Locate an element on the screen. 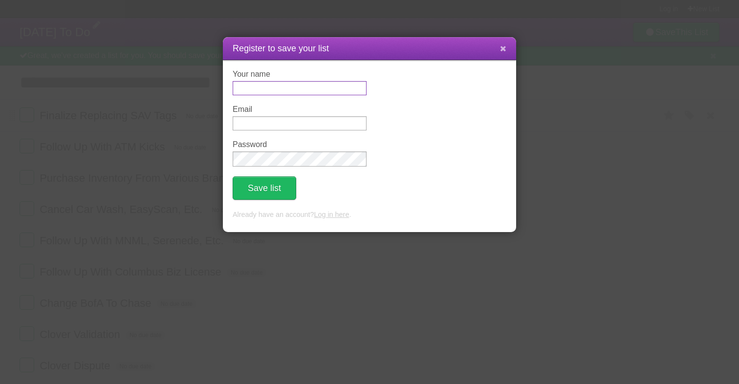 The height and width of the screenshot is (384, 739). h1: Register to save your list is located at coordinates (370, 48).